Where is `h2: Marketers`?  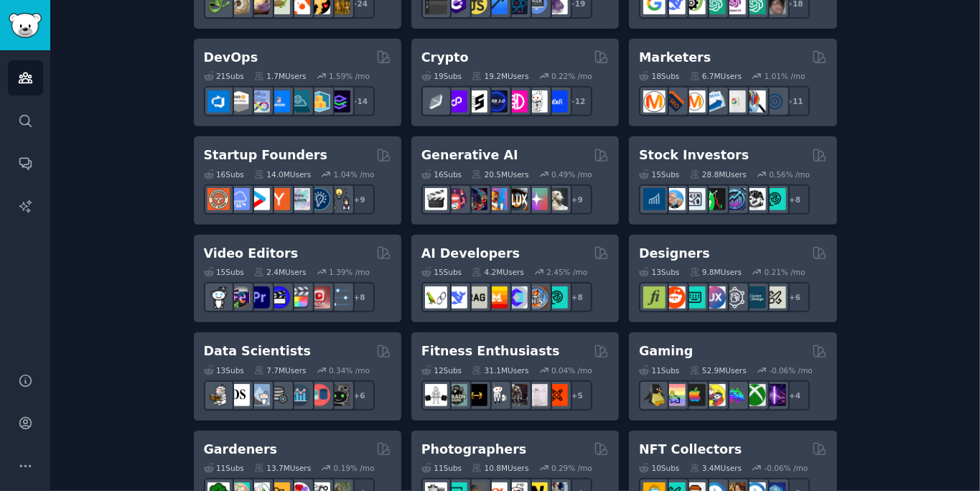 h2: Marketers is located at coordinates (675, 57).